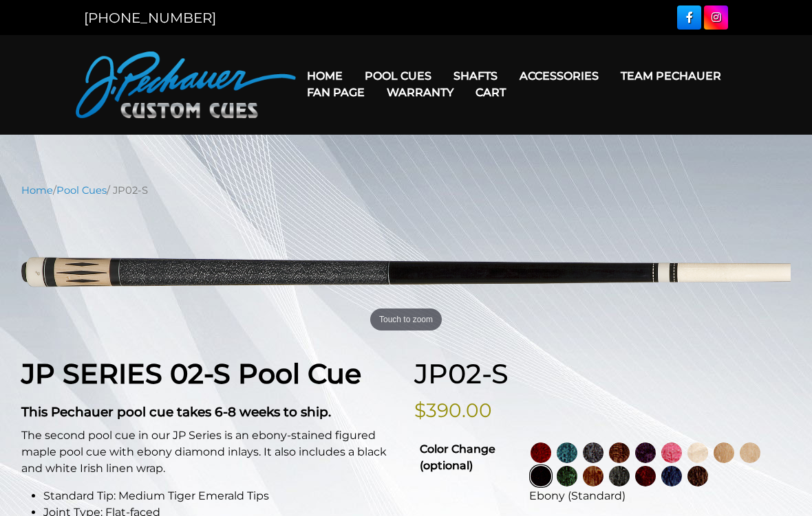 The image size is (812, 516). What do you see at coordinates (491, 92) in the screenshot?
I see `a: Cart` at bounding box center [491, 92].